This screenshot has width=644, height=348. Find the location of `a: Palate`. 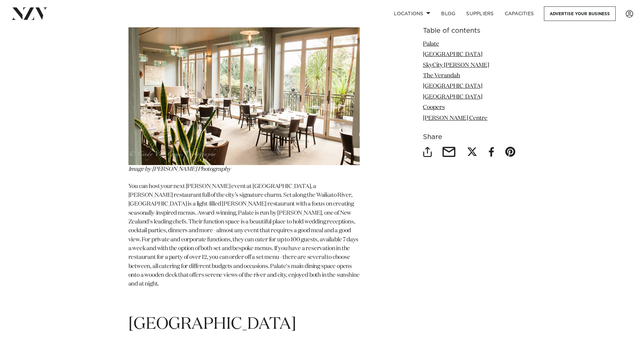

a: Palate is located at coordinates (431, 44).